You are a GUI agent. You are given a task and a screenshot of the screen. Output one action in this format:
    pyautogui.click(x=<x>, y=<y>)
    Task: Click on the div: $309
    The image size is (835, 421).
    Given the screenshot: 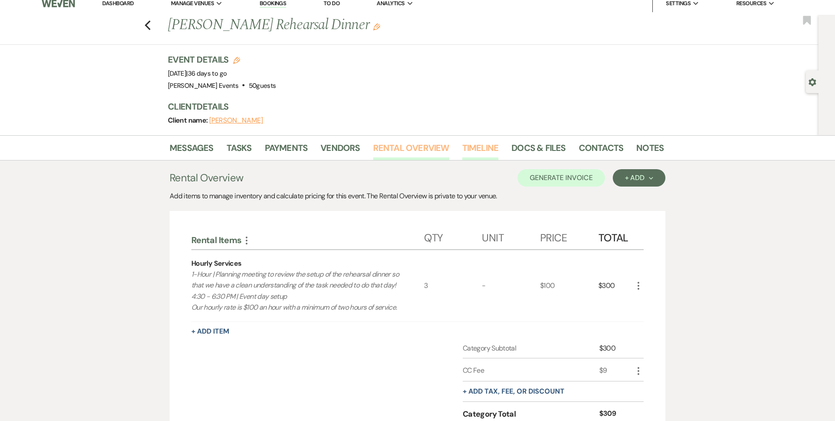 What is the action you would take?
    pyautogui.click(x=616, y=414)
    